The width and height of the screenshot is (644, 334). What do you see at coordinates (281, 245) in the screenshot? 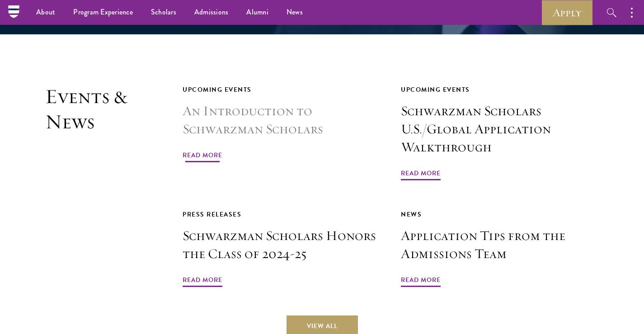
I see `h3: Schwarzman Scholars Honors the Class of 2024-25` at bounding box center [281, 245].